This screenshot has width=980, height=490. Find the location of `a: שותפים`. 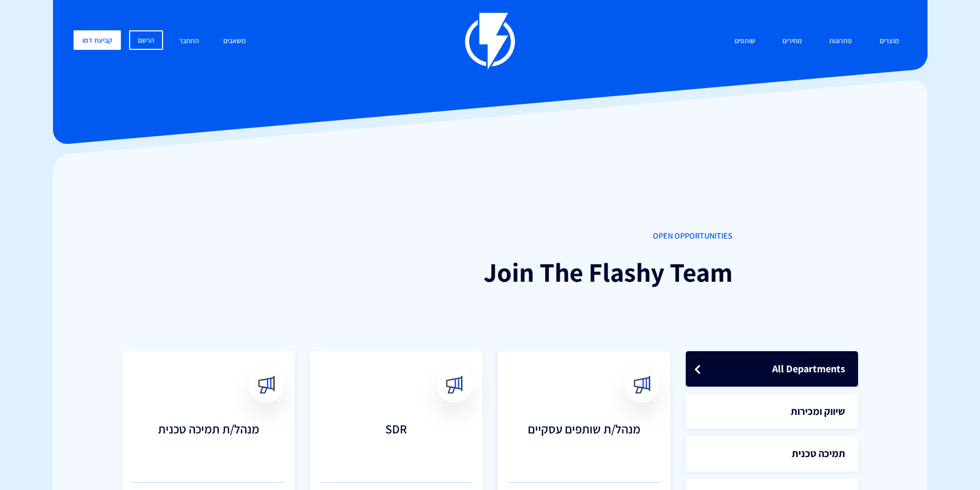

a: שותפים is located at coordinates (745, 41).